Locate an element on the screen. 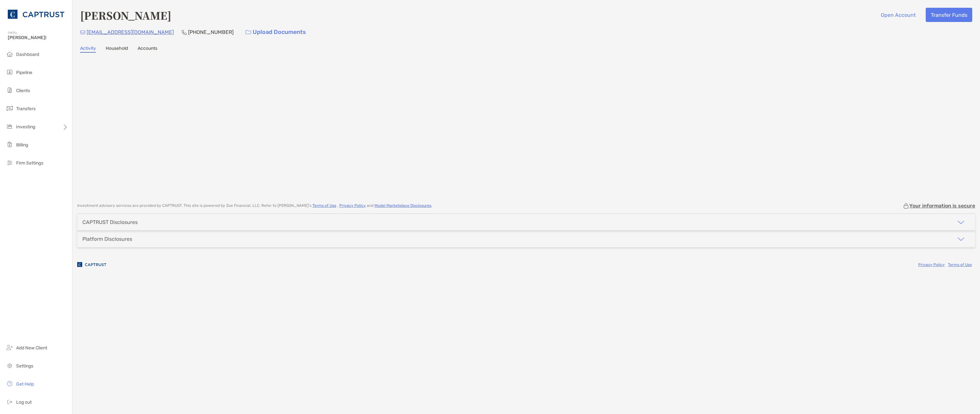  span: Add New Client is located at coordinates (32, 348).